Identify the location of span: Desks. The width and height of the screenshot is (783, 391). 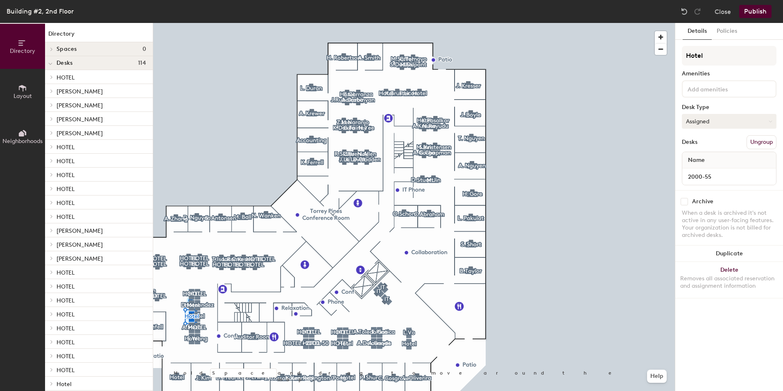
(64, 63).